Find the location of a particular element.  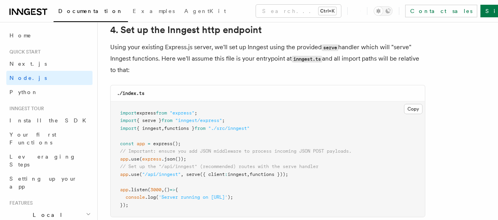

span: 3000 is located at coordinates (156, 190).